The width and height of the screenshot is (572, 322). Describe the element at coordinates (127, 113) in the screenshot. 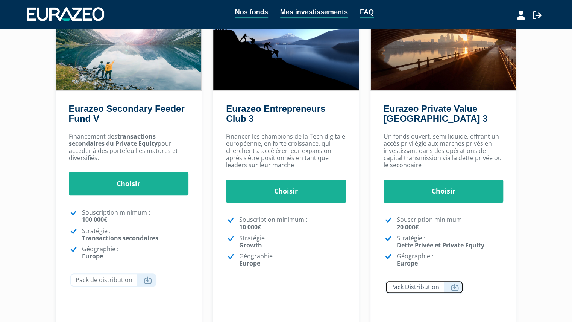

I see `a: Eurazeo Secondary Feeder Fund V` at that location.